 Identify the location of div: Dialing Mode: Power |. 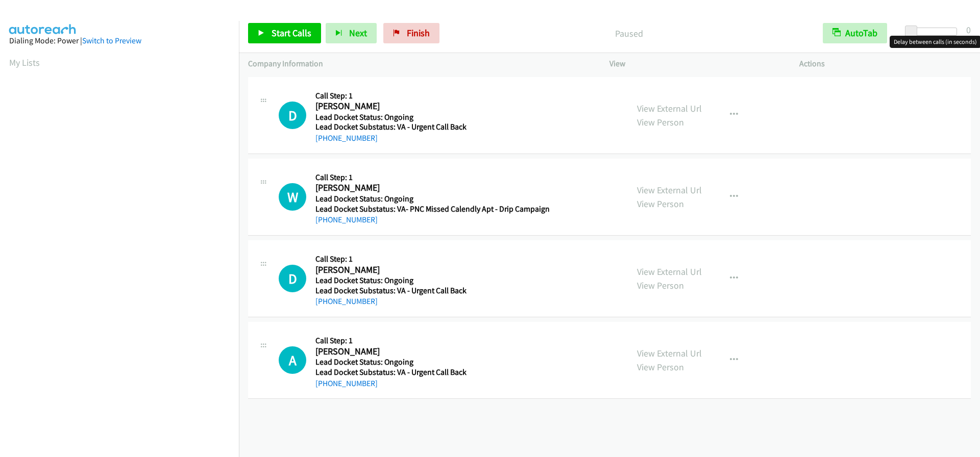
(120, 41).